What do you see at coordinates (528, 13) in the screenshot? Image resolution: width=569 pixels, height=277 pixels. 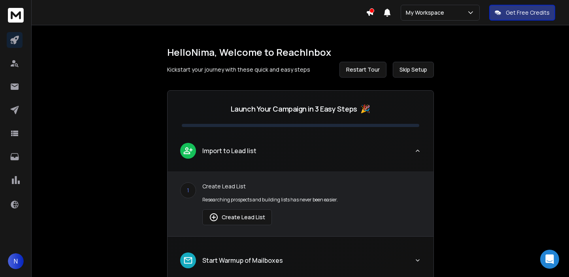 I see `p: Get Free Credits` at bounding box center [528, 13].